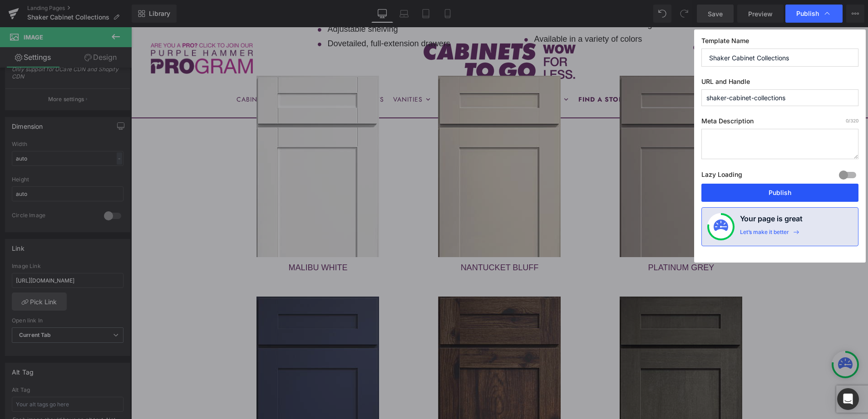  Describe the element at coordinates (847, 121) in the screenshot. I see `span: 0` at that location.